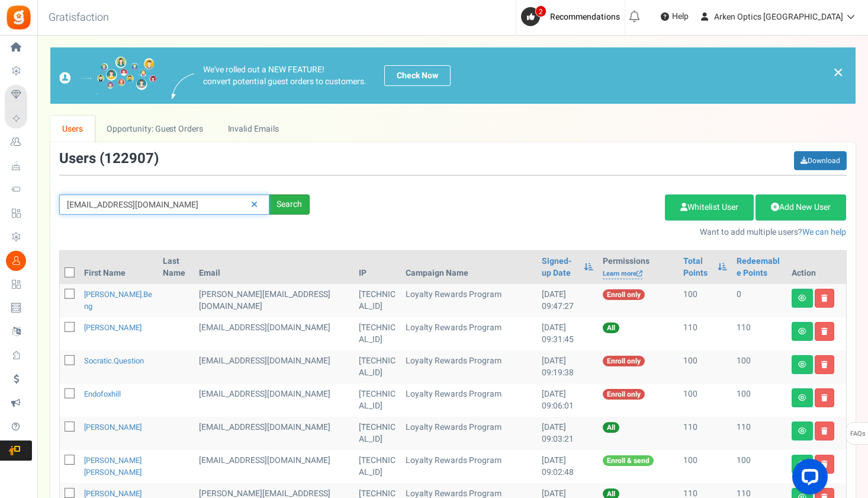 The height and width of the screenshot is (498, 868). I want to click on span: Recommendations, so click(585, 17).